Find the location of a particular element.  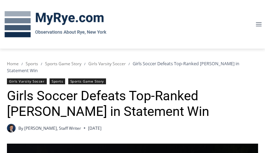

a: Home is located at coordinates (13, 63).